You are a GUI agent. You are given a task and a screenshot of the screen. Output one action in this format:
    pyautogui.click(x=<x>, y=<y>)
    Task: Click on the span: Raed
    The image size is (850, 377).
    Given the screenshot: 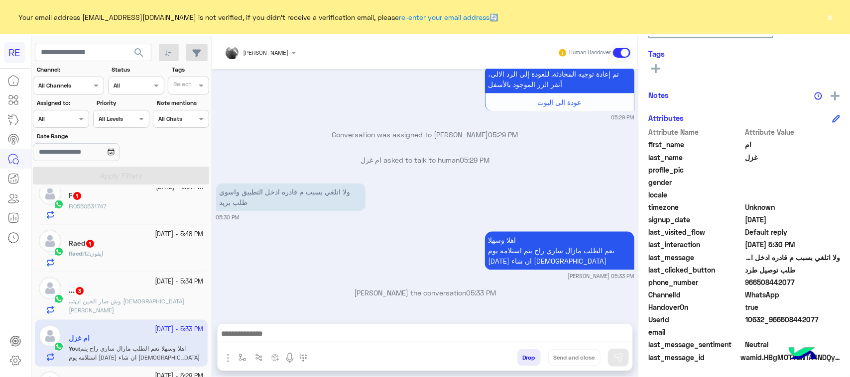 What is the action you would take?
    pyautogui.click(x=75, y=253)
    